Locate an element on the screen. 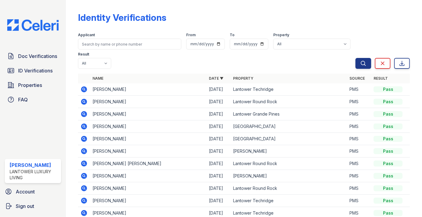 This screenshot has height=217, width=422. a: Property is located at coordinates (243, 78).